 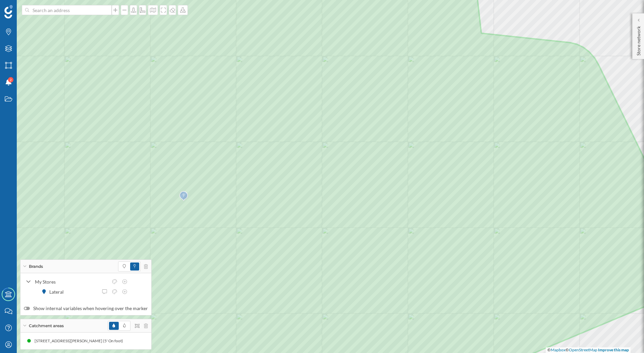 What do you see at coordinates (25, 8) in the screenshot?
I see `span: Support` at bounding box center [25, 8].